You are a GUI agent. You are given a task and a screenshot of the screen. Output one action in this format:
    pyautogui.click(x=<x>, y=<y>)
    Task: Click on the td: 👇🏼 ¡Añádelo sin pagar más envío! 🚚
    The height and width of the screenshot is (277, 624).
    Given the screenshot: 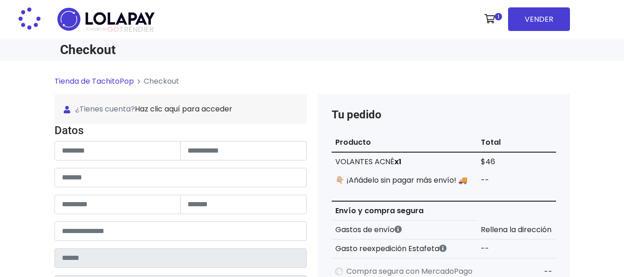 What is the action you would take?
    pyautogui.click(x=404, y=180)
    